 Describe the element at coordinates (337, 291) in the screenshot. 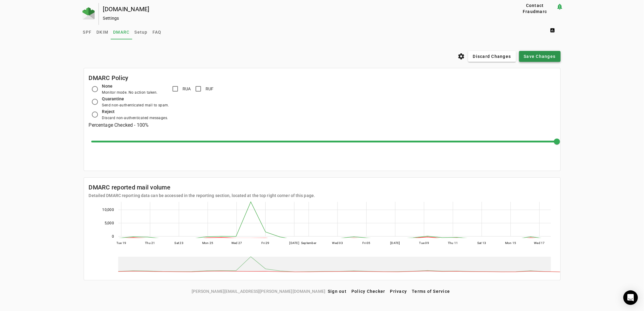

I see `button: Sign out` at that location.